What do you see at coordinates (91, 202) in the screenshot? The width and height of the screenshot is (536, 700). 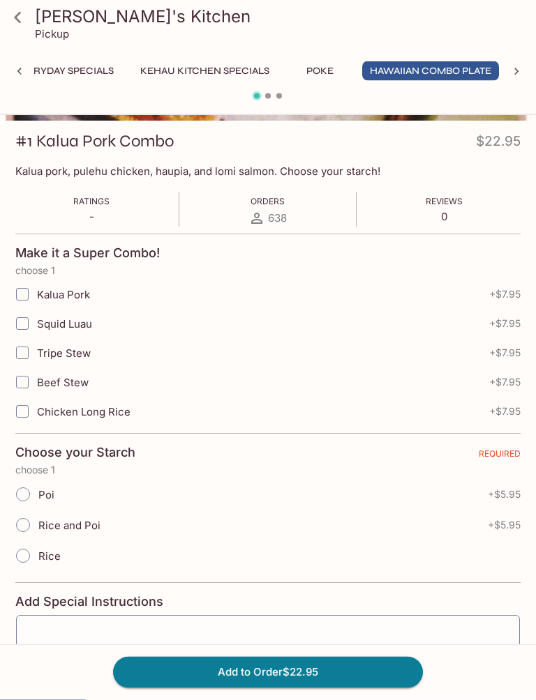 I see `span: Ratings` at bounding box center [91, 202].